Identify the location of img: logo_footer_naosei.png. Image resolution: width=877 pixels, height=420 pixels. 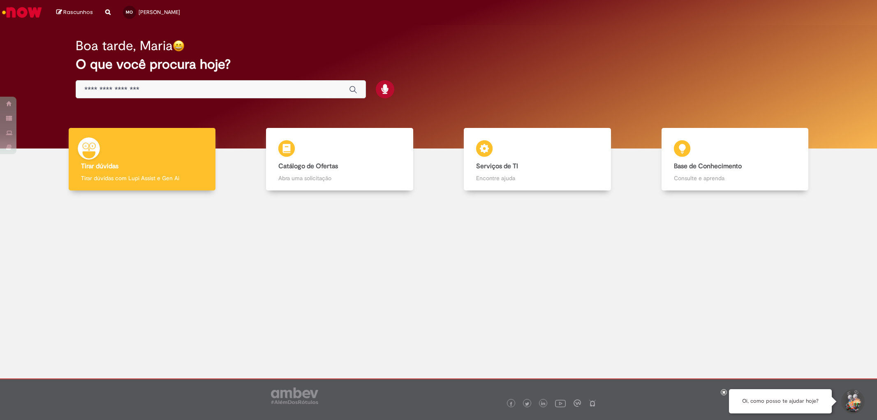
(592, 403).